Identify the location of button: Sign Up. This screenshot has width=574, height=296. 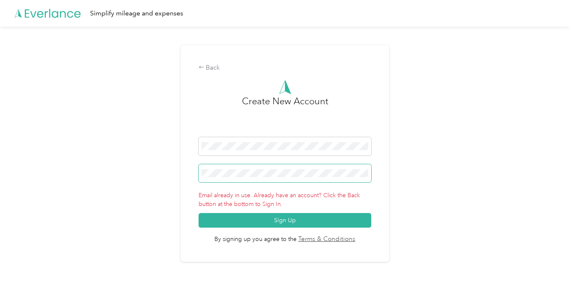
(285, 220).